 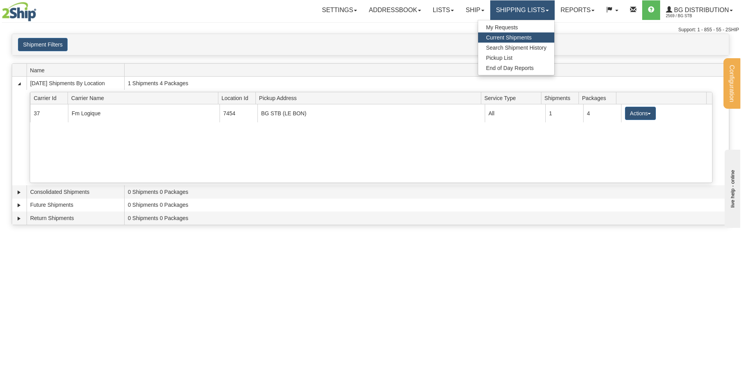 I want to click on a: Lists, so click(x=444, y=10).